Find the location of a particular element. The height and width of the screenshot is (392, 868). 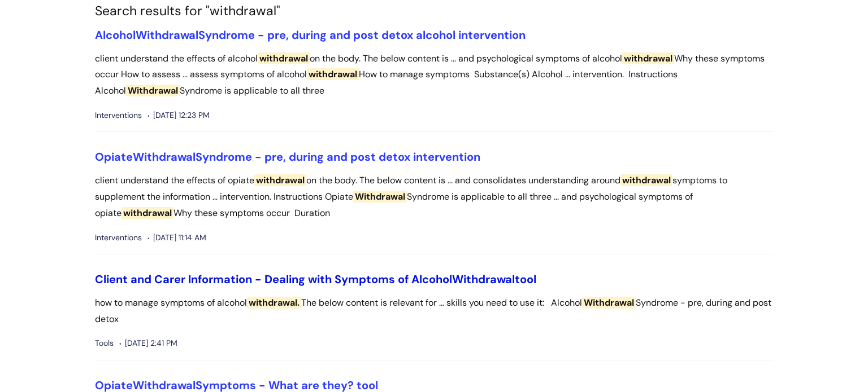

h1: Search results for "withdrawal" is located at coordinates (434, 12).